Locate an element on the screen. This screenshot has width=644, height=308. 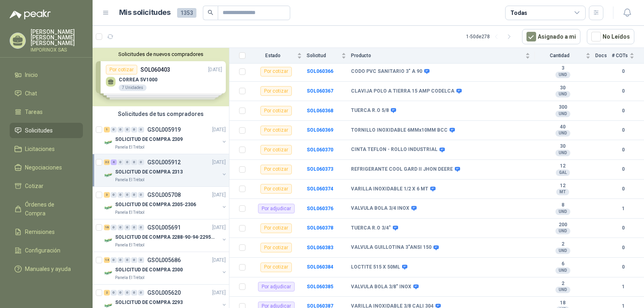
b: 300 is located at coordinates (563, 107).